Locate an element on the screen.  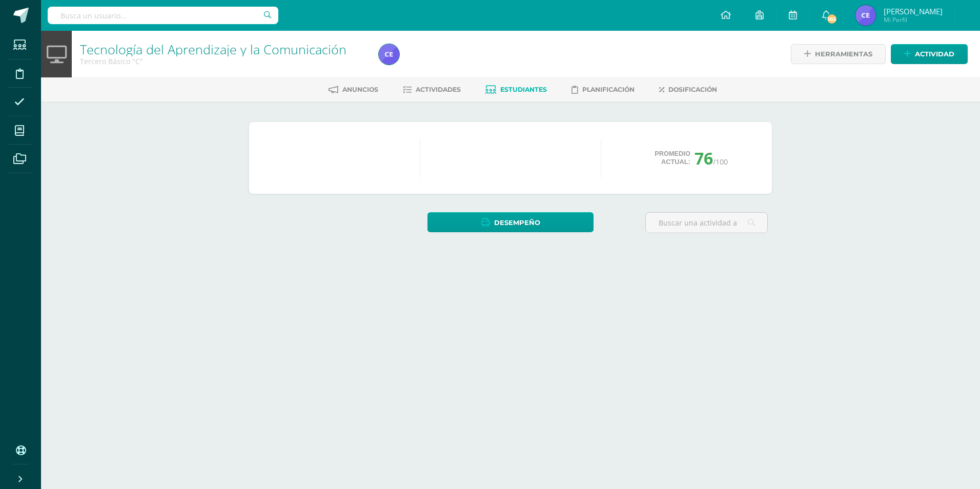
span: /100 is located at coordinates (720, 162).